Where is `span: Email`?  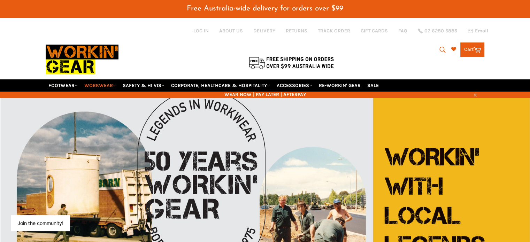
span: Email is located at coordinates (482, 31).